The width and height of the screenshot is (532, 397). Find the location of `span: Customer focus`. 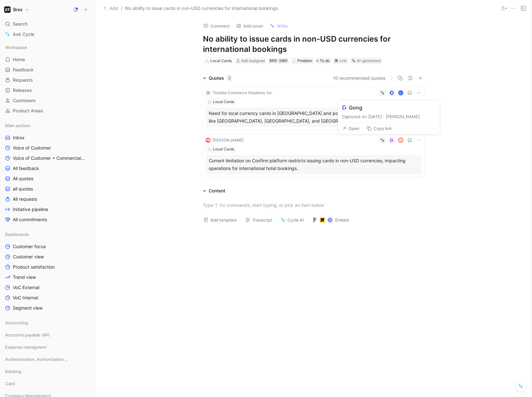

span: Customer focus is located at coordinates (29, 247).